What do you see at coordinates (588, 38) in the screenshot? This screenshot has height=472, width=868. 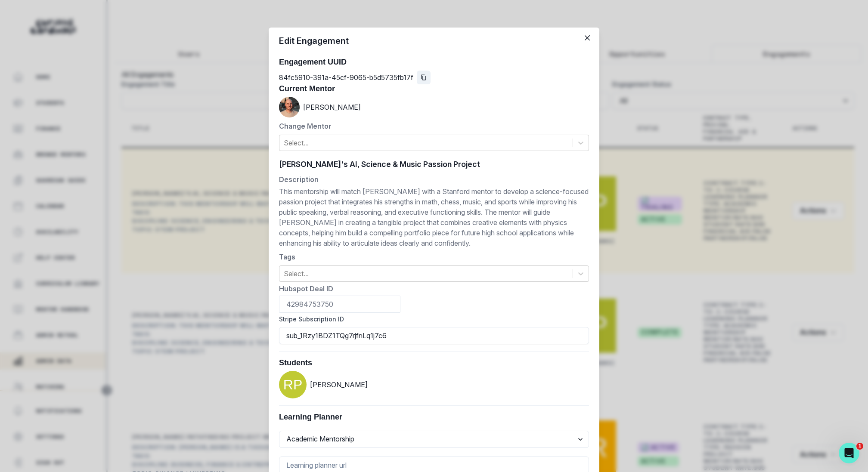 I see `button: Close` at bounding box center [588, 38].